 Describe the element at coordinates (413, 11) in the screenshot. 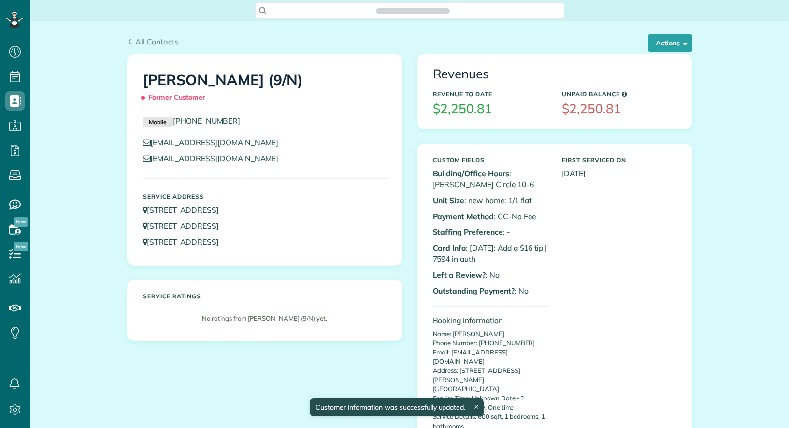

I see `span: Search ZenMaid…` at that location.